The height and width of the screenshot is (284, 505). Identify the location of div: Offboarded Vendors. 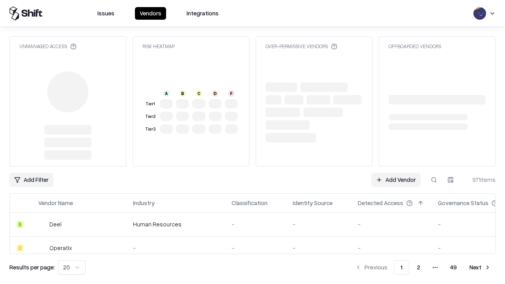
(414, 46).